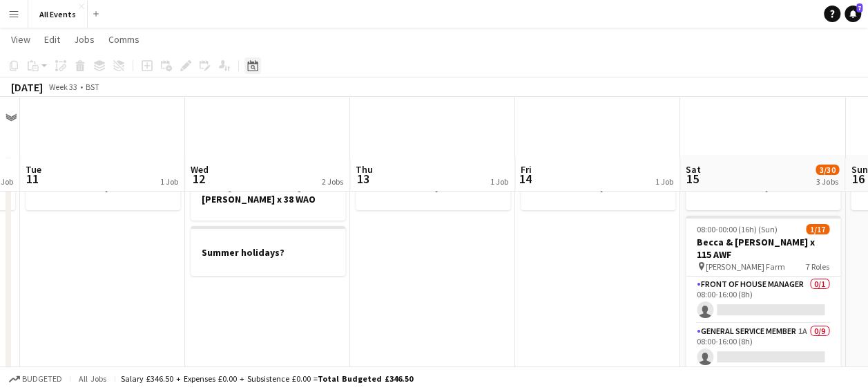  I want to click on span: Tue, so click(33, 169).